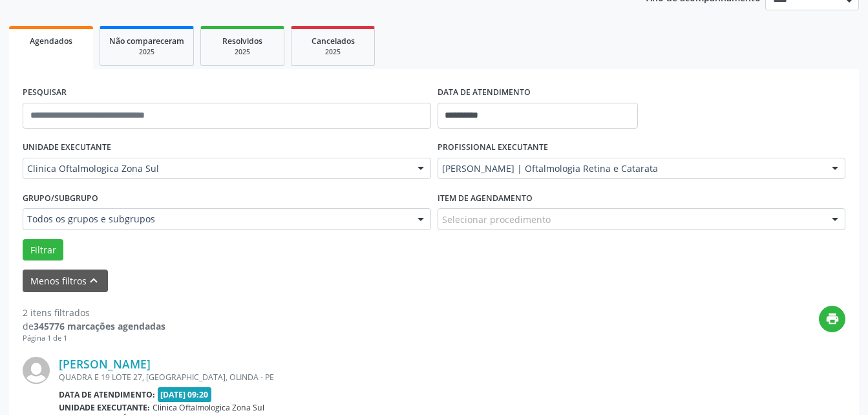 Image resolution: width=868 pixels, height=415 pixels. I want to click on button: Menos filtroskeyboard_arrow_up, so click(65, 281).